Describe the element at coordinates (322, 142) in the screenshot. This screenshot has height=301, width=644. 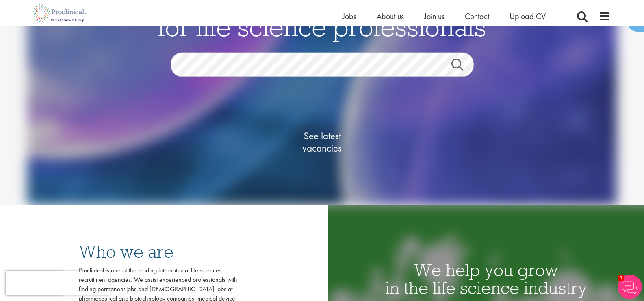
I see `span: See latest vacancies` at that location.